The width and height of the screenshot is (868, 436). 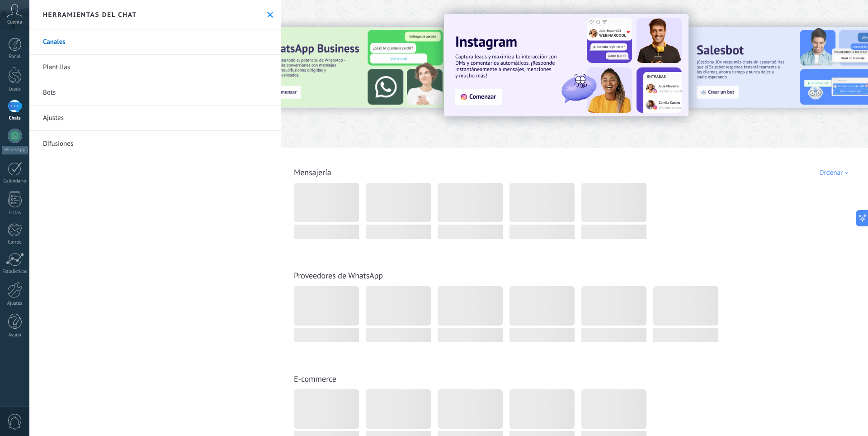 What do you see at coordinates (155, 118) in the screenshot?
I see `a: Ajustes` at bounding box center [155, 118].